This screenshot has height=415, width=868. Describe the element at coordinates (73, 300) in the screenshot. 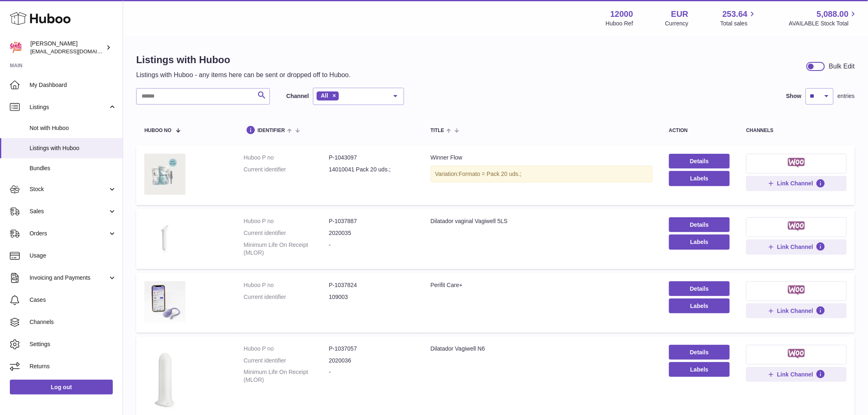

I see `span: Cases` at that location.